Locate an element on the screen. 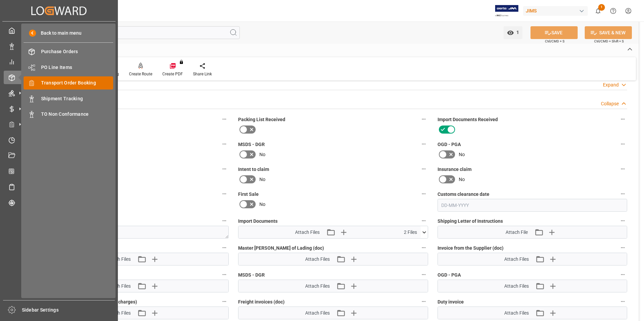 The width and height of the screenshot is (644, 321). button: Customs entry number is located at coordinates (224, 221).